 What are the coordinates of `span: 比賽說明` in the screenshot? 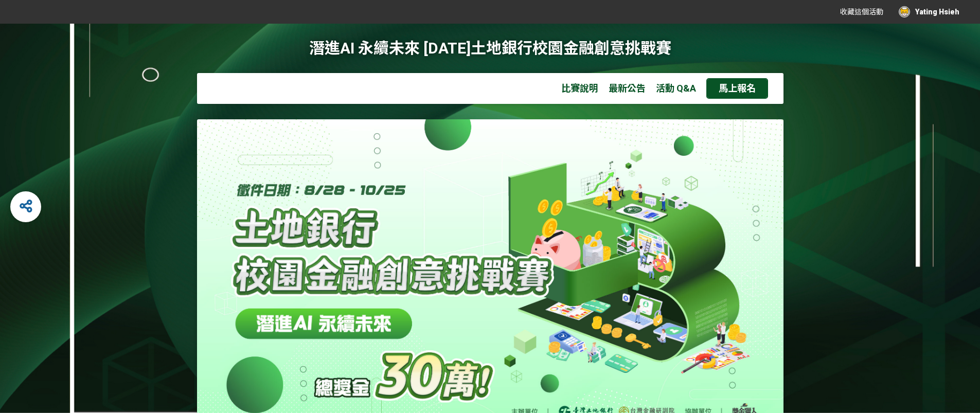 It's located at (580, 88).